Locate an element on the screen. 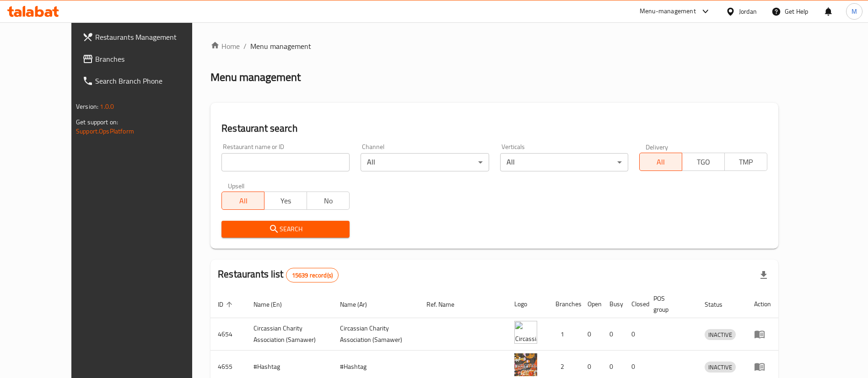  h2: Restaurants list is located at coordinates (278, 275).